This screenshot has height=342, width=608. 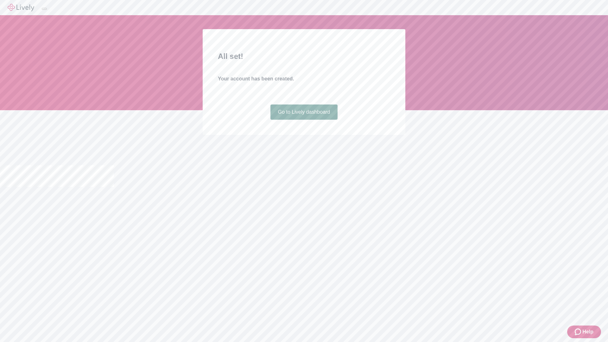 I want to click on span: Help, so click(x=588, y=332).